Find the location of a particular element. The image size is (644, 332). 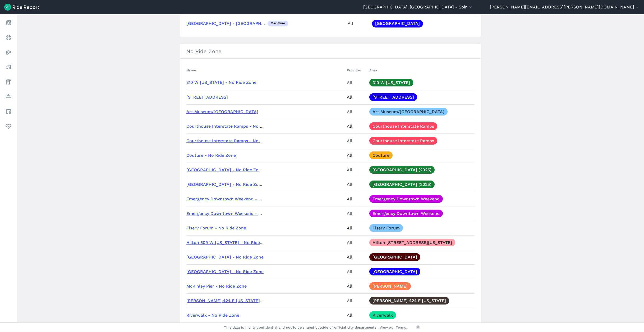

a: Realtime is located at coordinates (8, 37).